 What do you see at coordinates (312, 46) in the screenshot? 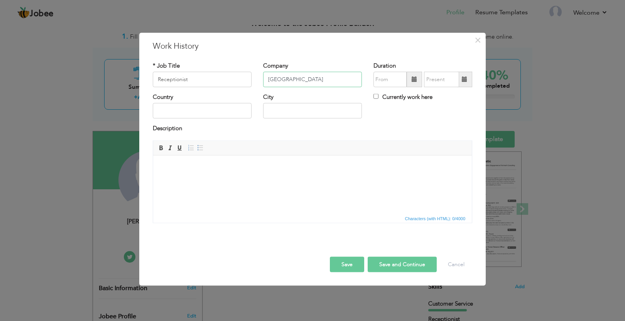
I see `h3: Work History` at bounding box center [312, 46].